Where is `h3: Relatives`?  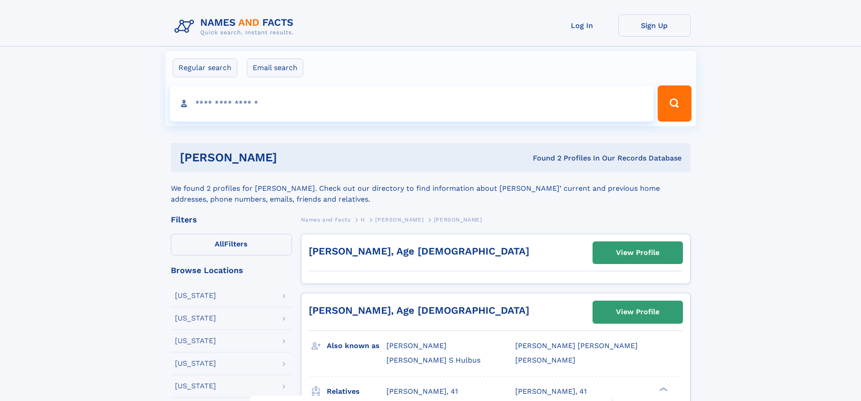 h3: Relatives is located at coordinates (357, 392).